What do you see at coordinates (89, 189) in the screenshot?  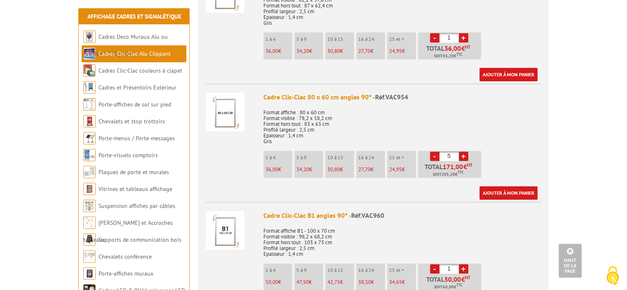 I see `img: Vitrines et tableaux affichage` at bounding box center [89, 189].